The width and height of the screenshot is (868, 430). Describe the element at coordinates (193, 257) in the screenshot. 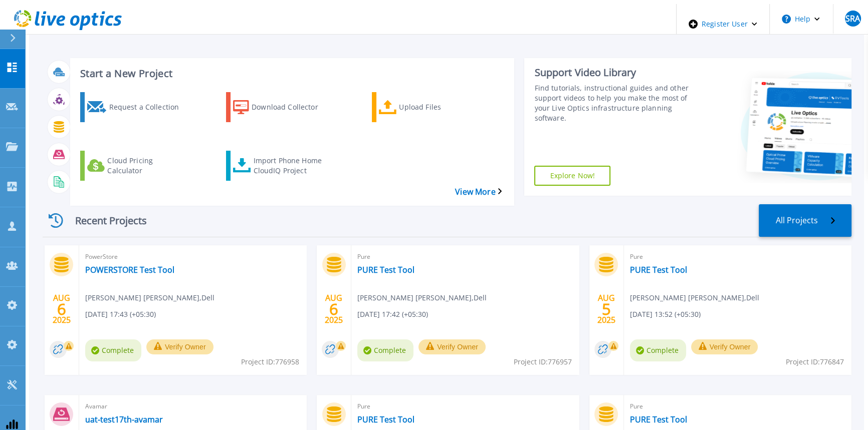

I see `span: PowerStore` at that location.